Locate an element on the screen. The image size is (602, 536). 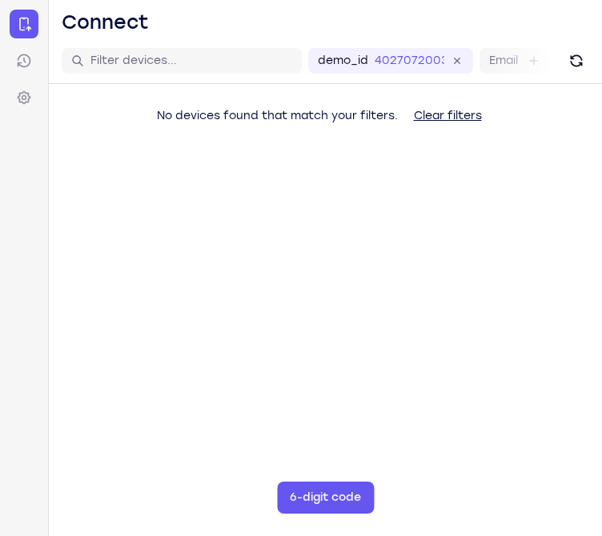
h1: Connect is located at coordinates (105, 22).